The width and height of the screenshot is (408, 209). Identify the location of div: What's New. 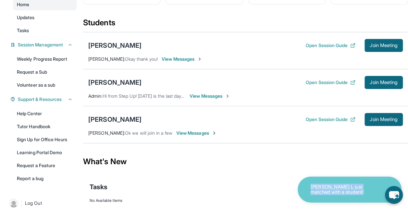
(245, 162).